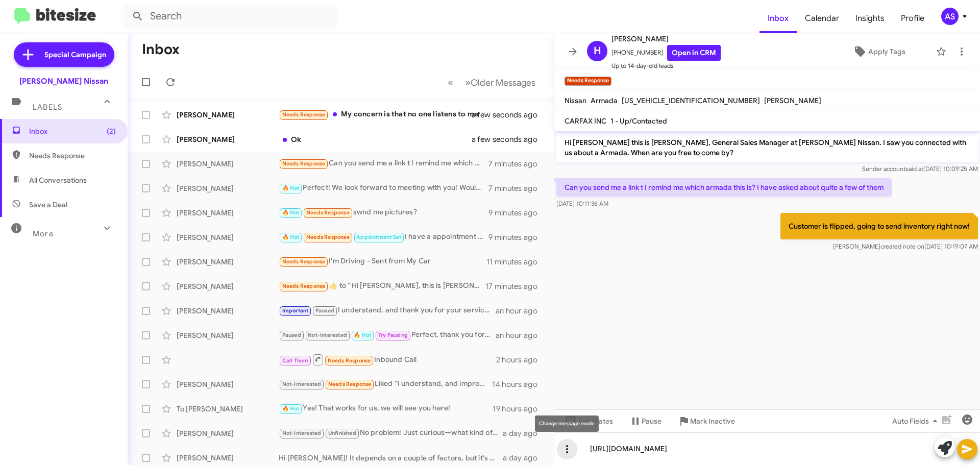 Image resolution: width=980 pixels, height=465 pixels. I want to click on span: Pause, so click(651, 421).